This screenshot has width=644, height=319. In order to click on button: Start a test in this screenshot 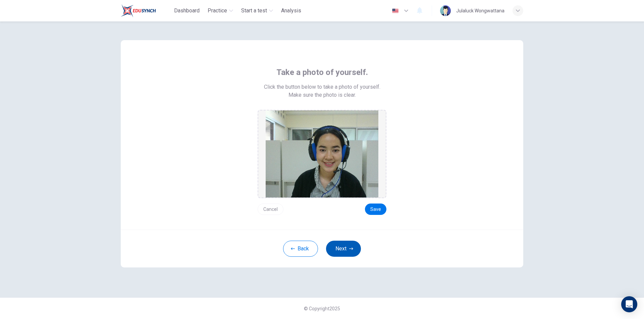, I will do `click(257, 11)`.